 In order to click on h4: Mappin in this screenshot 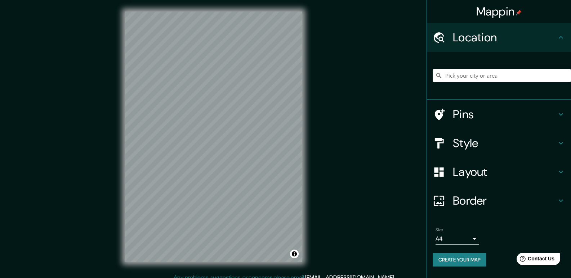, I will do `click(499, 12)`.